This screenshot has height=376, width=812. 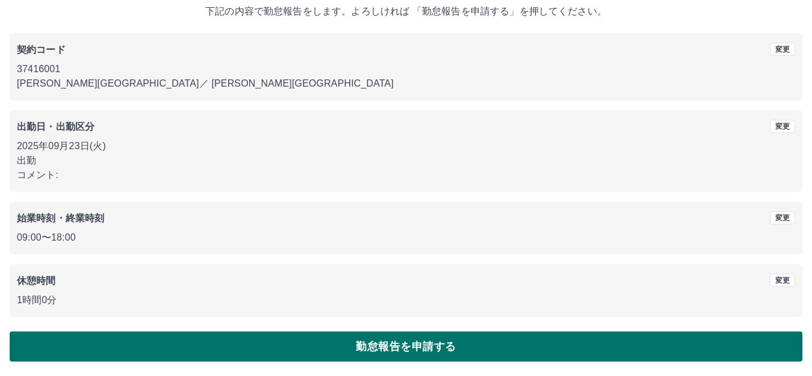 I want to click on p: 37416001, so click(x=405, y=69).